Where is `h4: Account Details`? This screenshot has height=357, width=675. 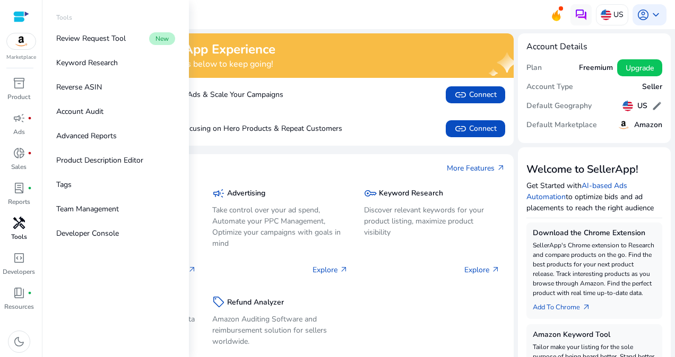 h4: Account Details is located at coordinates (594, 47).